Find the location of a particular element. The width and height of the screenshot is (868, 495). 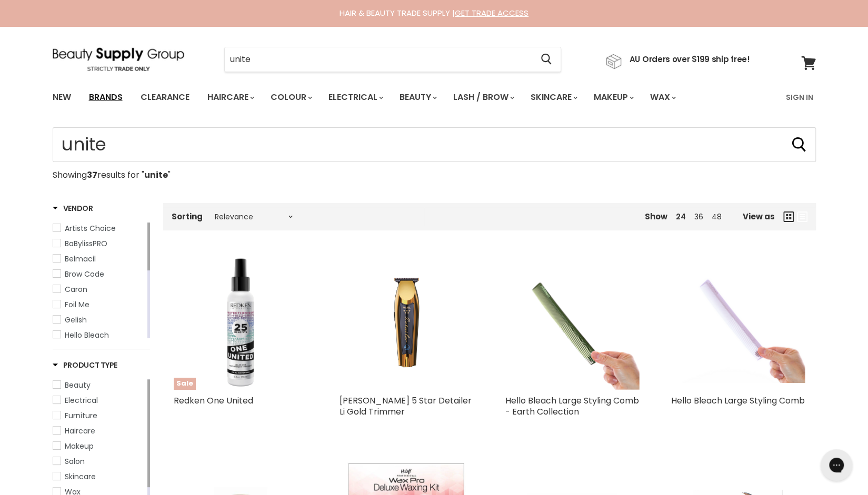

a: 36 is located at coordinates (698, 217).